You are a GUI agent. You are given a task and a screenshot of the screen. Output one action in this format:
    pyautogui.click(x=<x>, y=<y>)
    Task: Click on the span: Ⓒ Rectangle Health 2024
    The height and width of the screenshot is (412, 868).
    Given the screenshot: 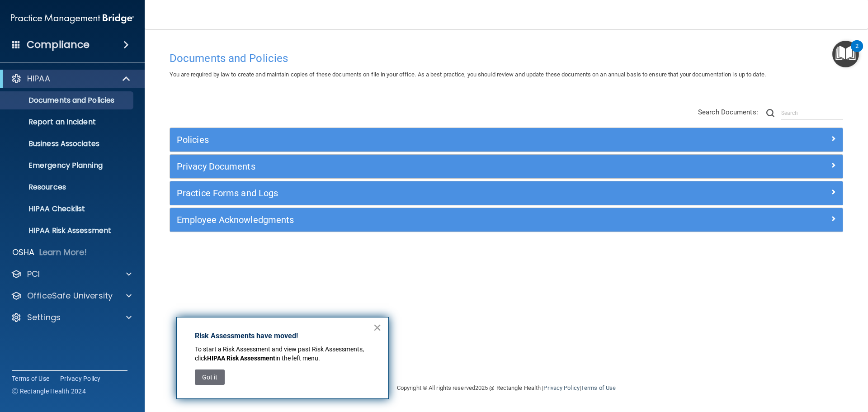 What is the action you would take?
    pyautogui.click(x=49, y=391)
    